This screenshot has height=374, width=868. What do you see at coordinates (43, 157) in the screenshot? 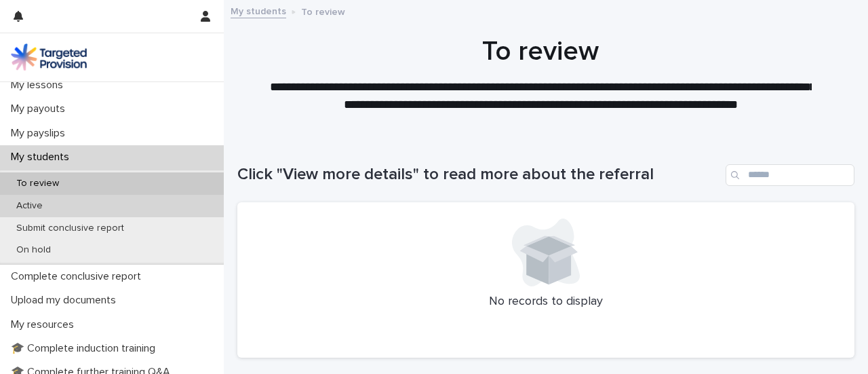
I see `p: My students` at bounding box center [43, 157].